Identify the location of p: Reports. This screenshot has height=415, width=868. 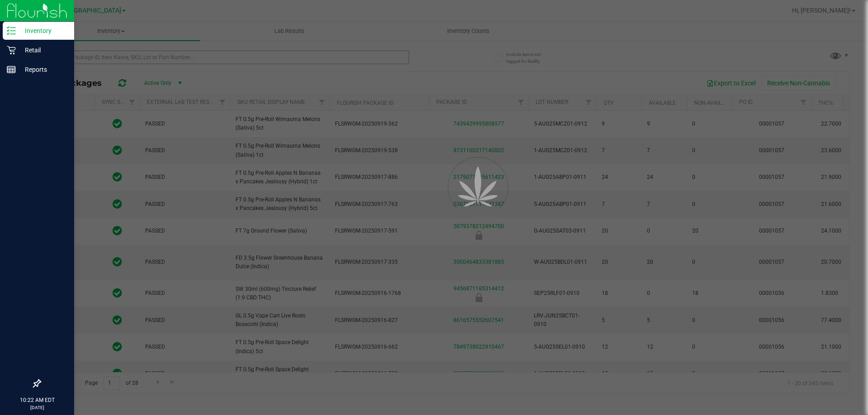
(43, 70).